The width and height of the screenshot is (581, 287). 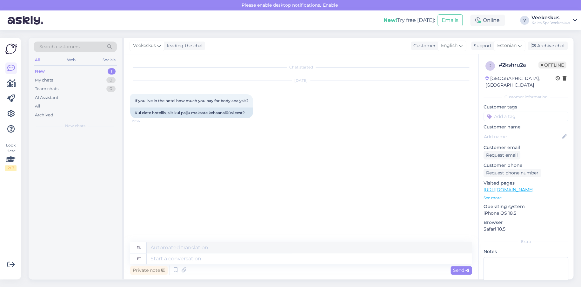 What do you see at coordinates (47, 89) in the screenshot?
I see `div: Team chats` at bounding box center [47, 89].